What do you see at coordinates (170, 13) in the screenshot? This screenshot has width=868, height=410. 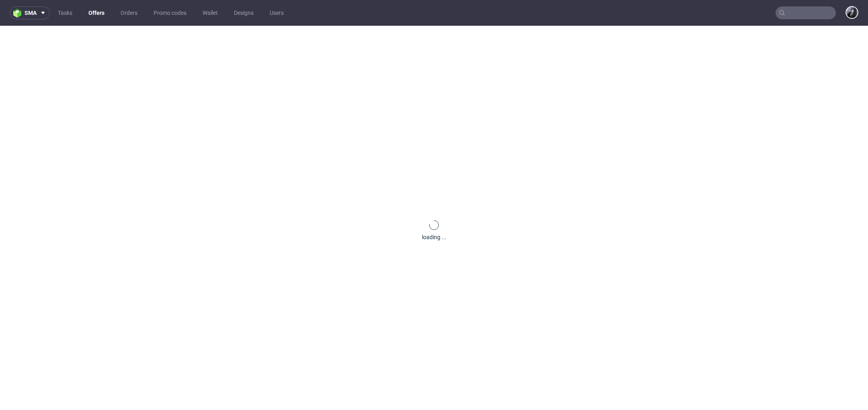 I see `a: Promo codes` at bounding box center [170, 13].